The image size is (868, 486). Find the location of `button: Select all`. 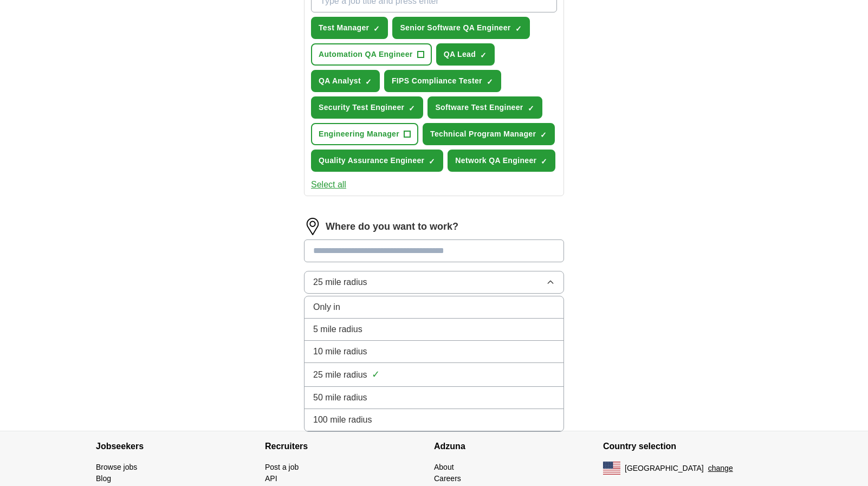

button: Select all is located at coordinates (328, 185).